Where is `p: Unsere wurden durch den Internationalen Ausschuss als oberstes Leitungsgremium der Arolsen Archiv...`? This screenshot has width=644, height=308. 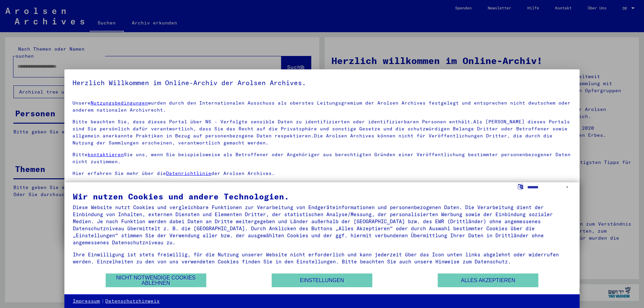 p: Unsere wurden durch den Internationalen Ausschuss als oberstes Leitungsgremium der Arolsen Archiv... is located at coordinates (322, 106).